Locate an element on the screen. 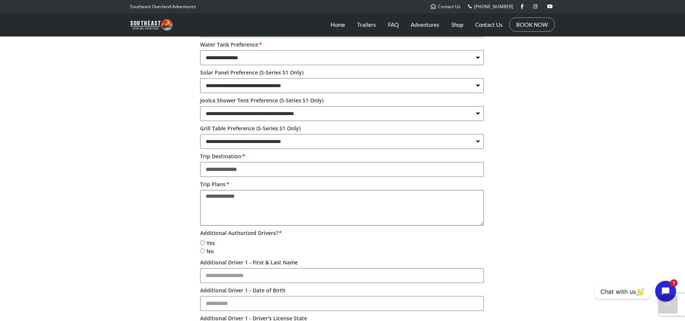 The width and height of the screenshot is (685, 321). label: Additional Authorized Drivers? is located at coordinates (241, 233).